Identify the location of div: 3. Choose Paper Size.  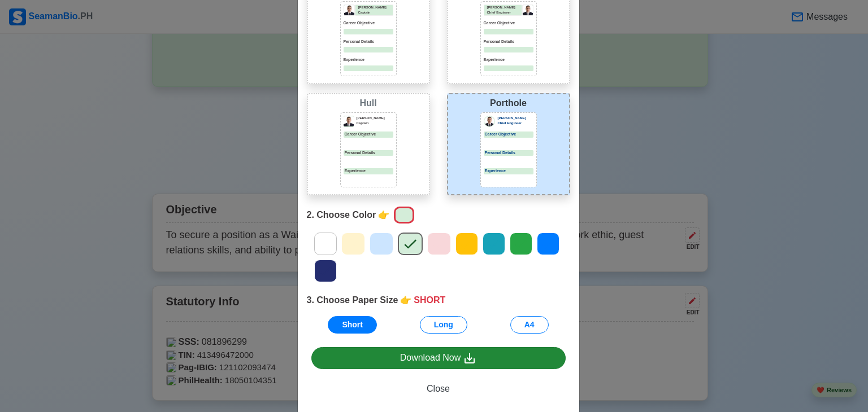
(439, 300).